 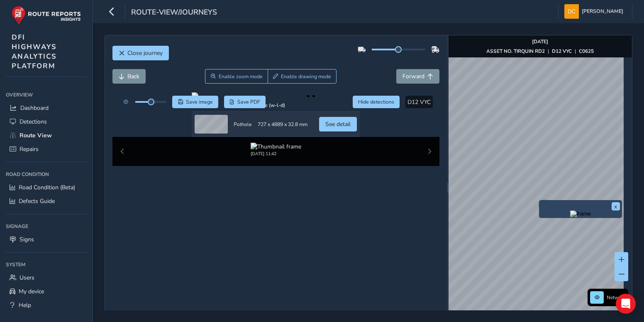 I want to click on div: System, so click(x=46, y=264).